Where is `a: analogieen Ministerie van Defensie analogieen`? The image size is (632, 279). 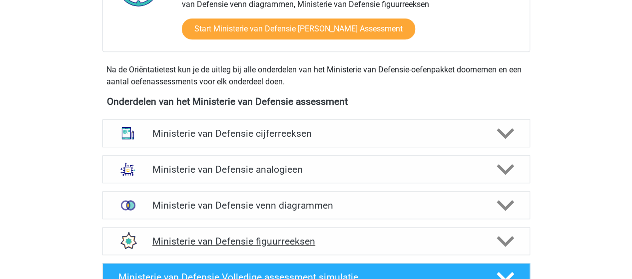
a: analogieen Ministerie van Defensie analogieen is located at coordinates (316, 169).